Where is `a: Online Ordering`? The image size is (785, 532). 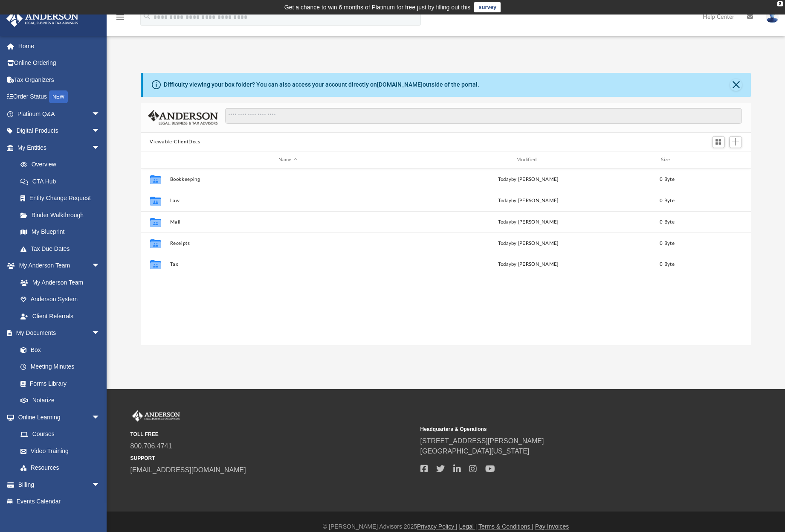 a: Online Ordering is located at coordinates (59, 63).